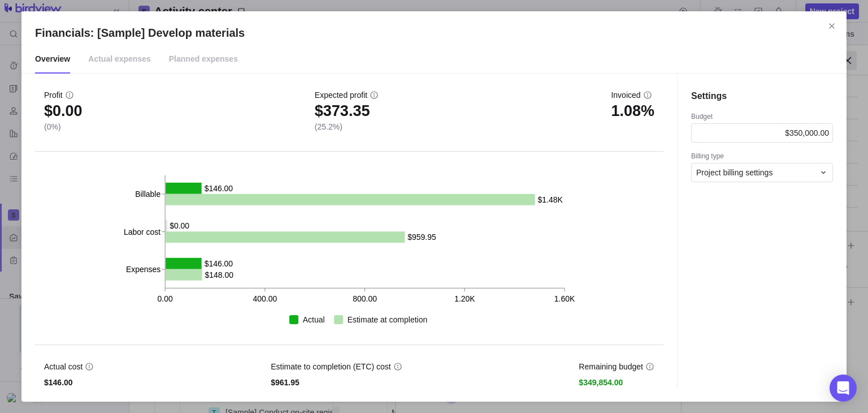 The height and width of the screenshot is (413, 868). I want to click on span: Expected profit, so click(341, 95).